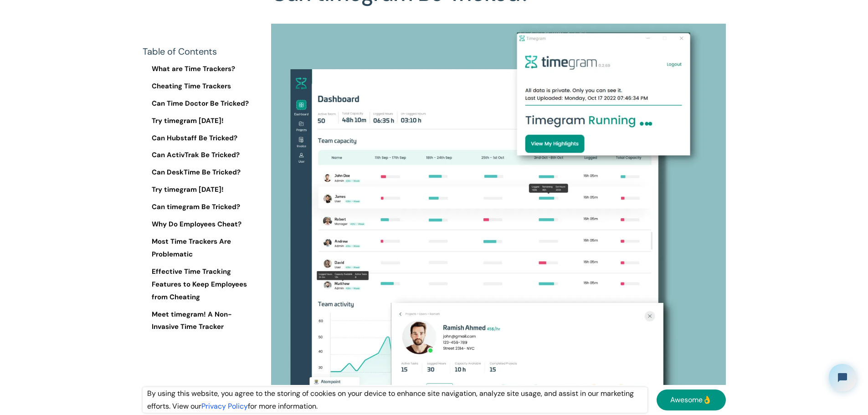 This screenshot has width=868, height=415. What do you see at coordinates (200, 155) in the screenshot?
I see `a: Can ActivTrak Be Tricked?` at bounding box center [200, 155].